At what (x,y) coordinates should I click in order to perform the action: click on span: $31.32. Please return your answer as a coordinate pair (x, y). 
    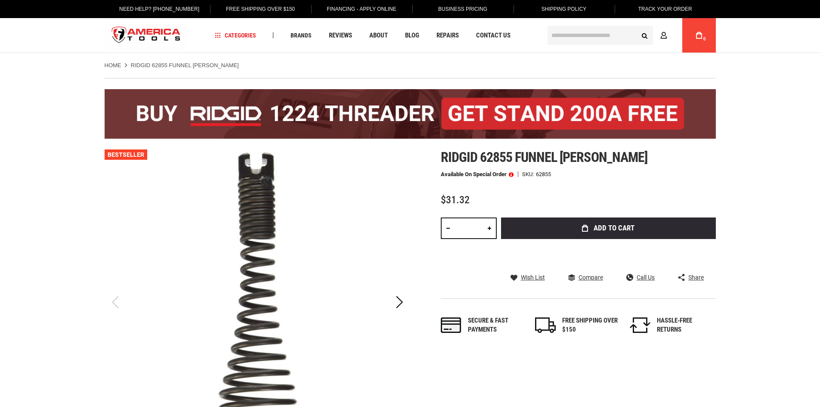
    Looking at the image, I should click on (455, 200).